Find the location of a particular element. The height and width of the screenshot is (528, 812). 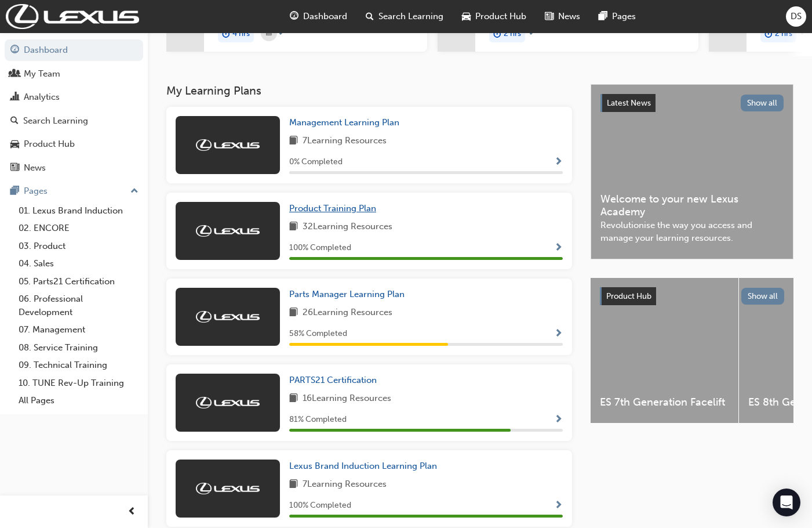

a: news-iconNews is located at coordinates (562, 16).